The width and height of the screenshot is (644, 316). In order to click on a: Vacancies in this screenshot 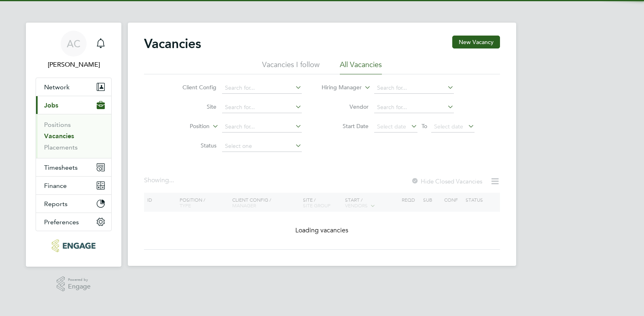, I will do `click(59, 135)`.